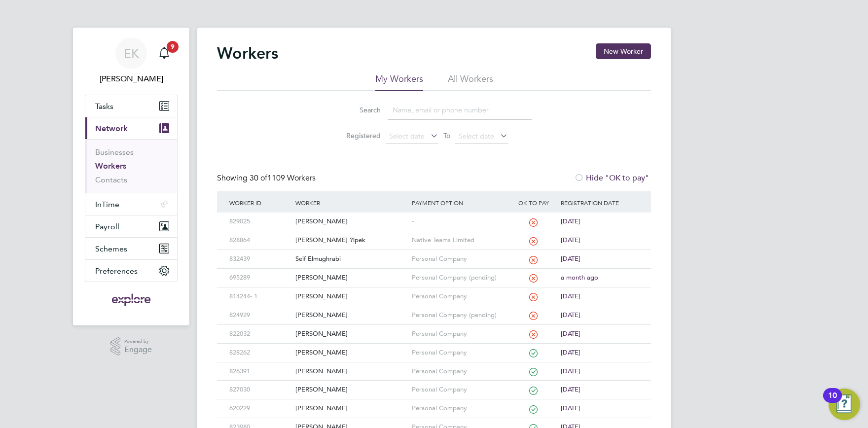 This screenshot has height=428, width=868. I want to click on button: InTime, so click(131, 204).